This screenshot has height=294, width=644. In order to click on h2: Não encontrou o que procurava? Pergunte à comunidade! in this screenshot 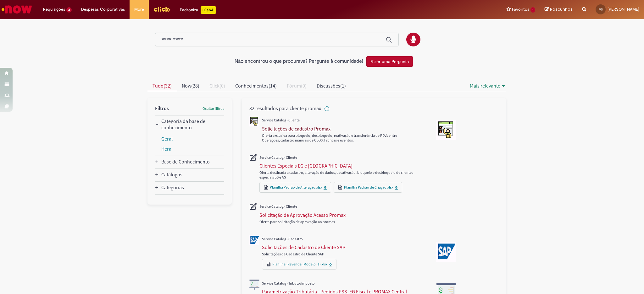, I will do `click(299, 61)`.